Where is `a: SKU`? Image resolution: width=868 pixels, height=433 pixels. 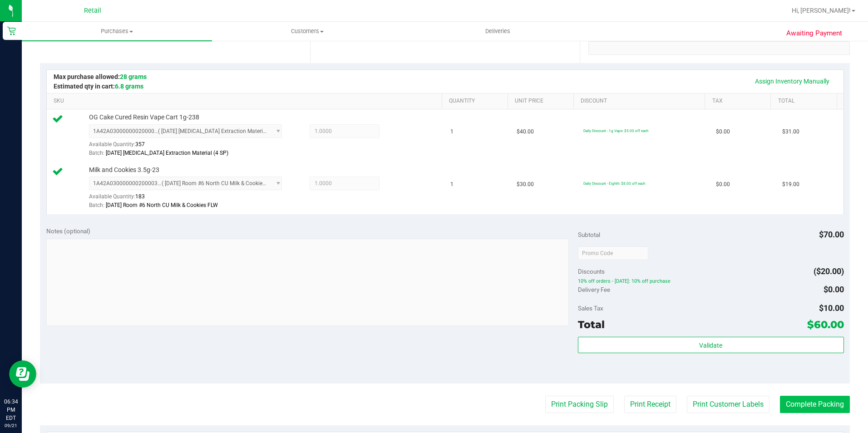 a: SKU is located at coordinates (245, 102).